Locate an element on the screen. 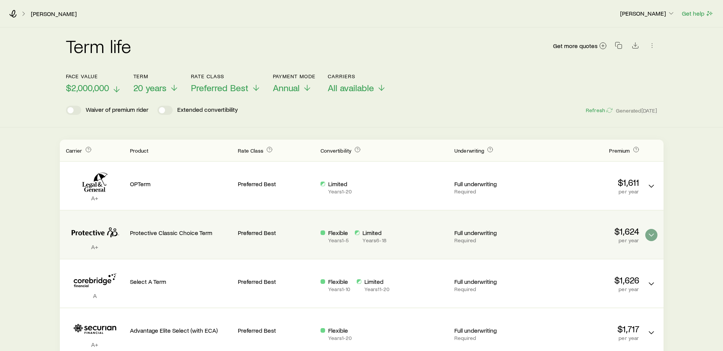 This screenshot has width=723, height=351. span: Generated is located at coordinates (637, 111).